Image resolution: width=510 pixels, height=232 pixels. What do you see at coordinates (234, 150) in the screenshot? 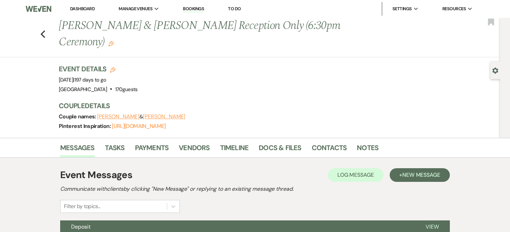
I see `a: Timeline` at bounding box center [234, 150].